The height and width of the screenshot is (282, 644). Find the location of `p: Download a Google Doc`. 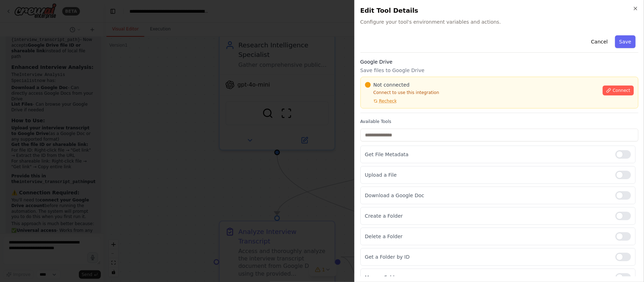

p: Download a Google Doc is located at coordinates (487, 196).